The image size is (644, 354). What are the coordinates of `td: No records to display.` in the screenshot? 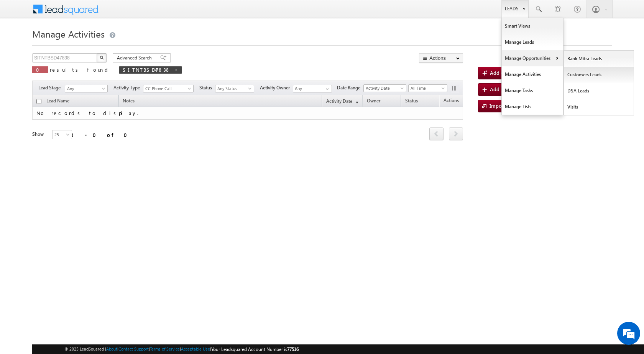 It's located at (248, 113).